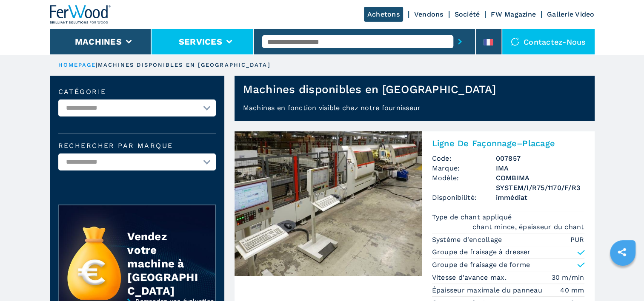  Describe the element at coordinates (488, 291) in the screenshot. I see `p: Épaisseur maximale du panneau` at that location.